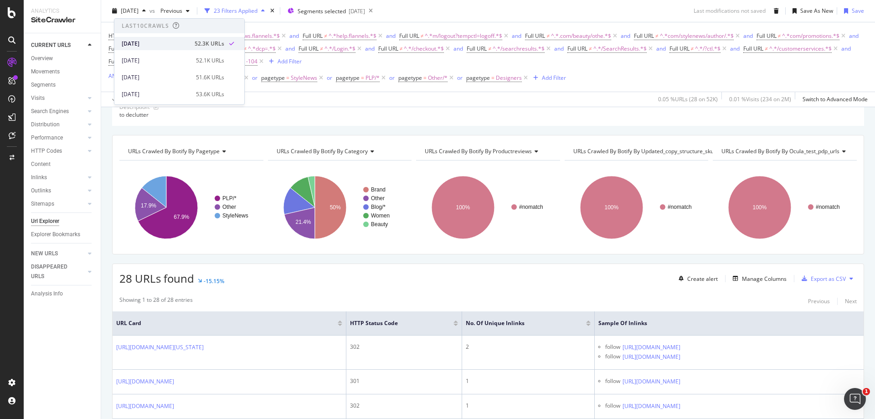 This screenshot has height=419, width=875. I want to click on a: Analysis Info, so click(62, 293).